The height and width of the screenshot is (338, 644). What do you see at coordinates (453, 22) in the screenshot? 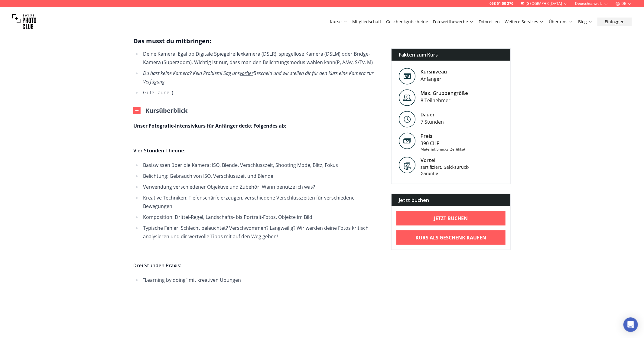
I see `a: Fotowettbewerbe` at bounding box center [453, 22].